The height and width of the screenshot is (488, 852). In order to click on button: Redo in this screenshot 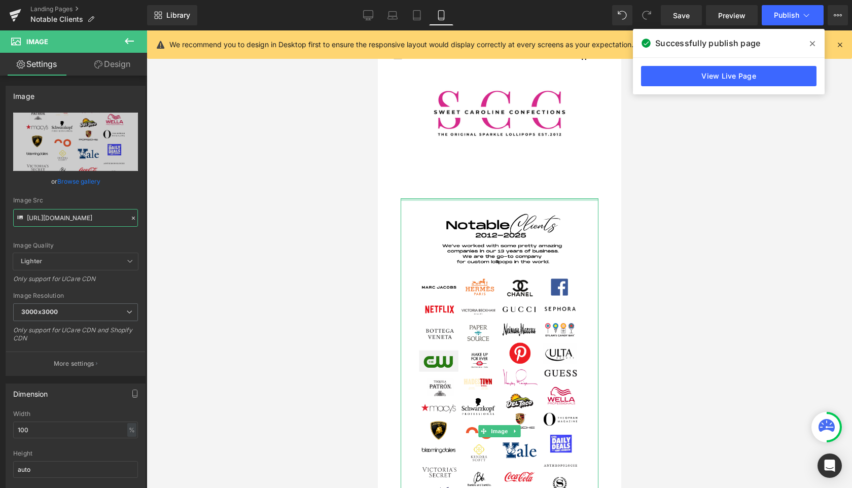, I will do `click(647, 15)`.